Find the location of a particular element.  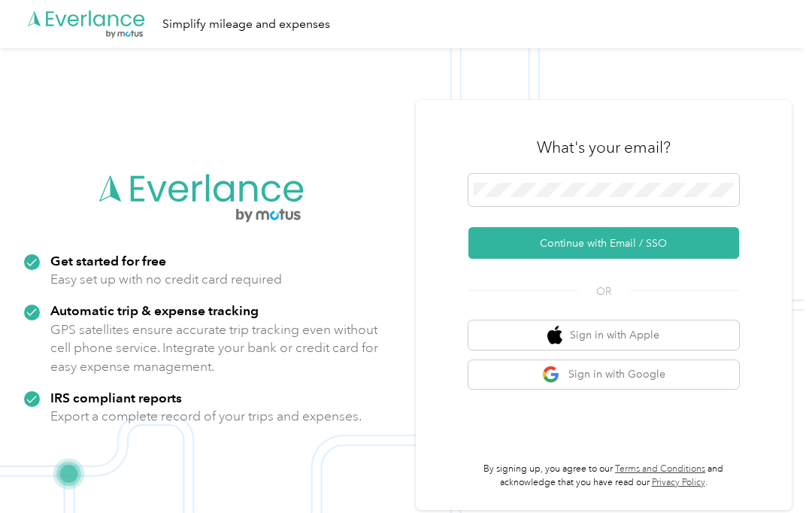

div: Simplify mileage and expenses is located at coordinates (245, 24).